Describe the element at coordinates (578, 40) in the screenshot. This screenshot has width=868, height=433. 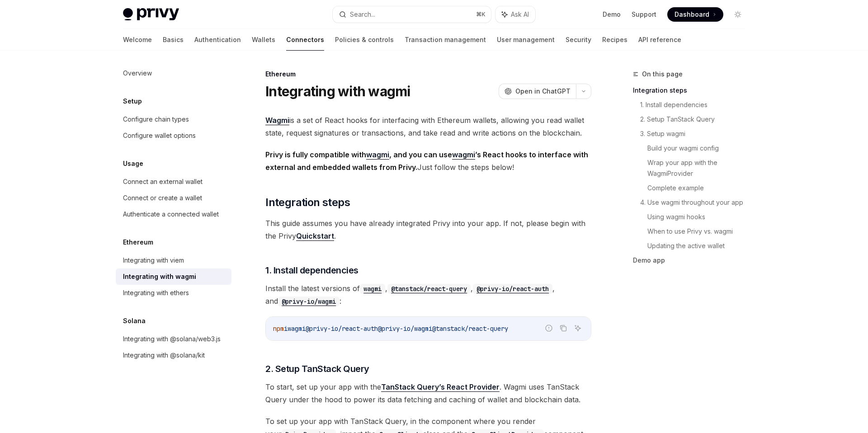
I see `a: Security` at that location.